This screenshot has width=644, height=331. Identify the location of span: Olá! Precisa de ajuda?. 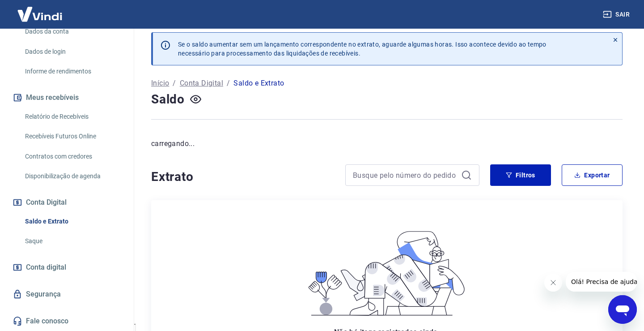
(40, 10).